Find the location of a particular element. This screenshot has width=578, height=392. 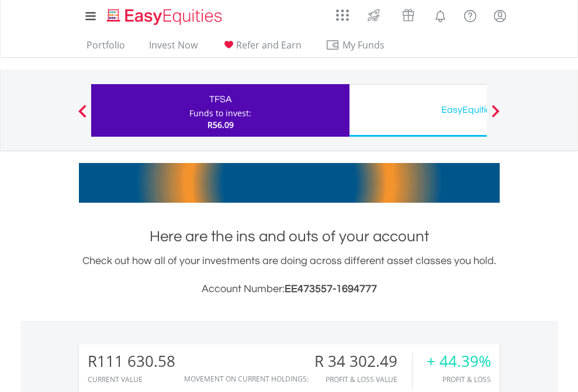

div: Funds to invest: is located at coordinates (220, 113).